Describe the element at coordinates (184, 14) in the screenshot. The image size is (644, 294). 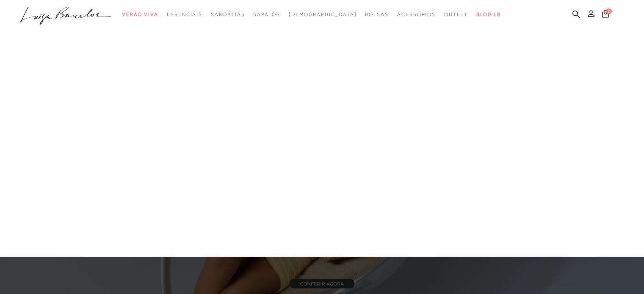
I see `span: Essenciais` at that location.